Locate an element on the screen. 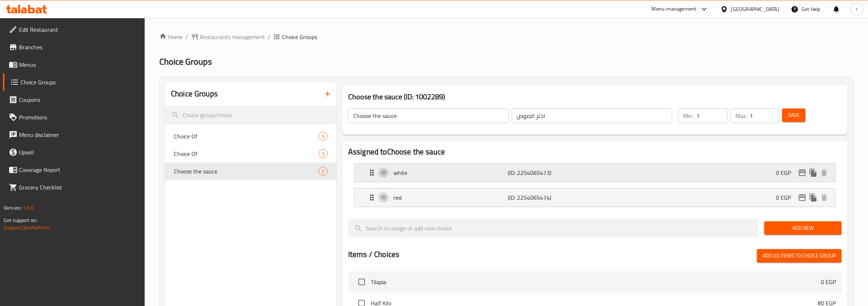 The width and height of the screenshot is (868, 306). span: Coupons is located at coordinates (79, 100).